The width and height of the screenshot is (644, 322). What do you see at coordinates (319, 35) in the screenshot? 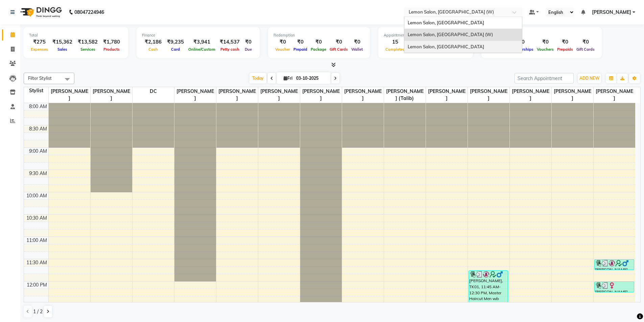
I see `div: Redemption` at bounding box center [319, 35].